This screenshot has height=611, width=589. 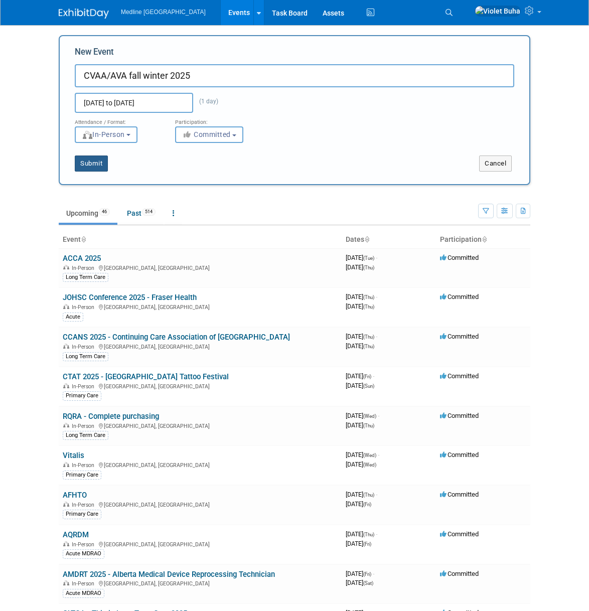 I want to click on a: RQRA - Complete purchasing, so click(x=111, y=417).